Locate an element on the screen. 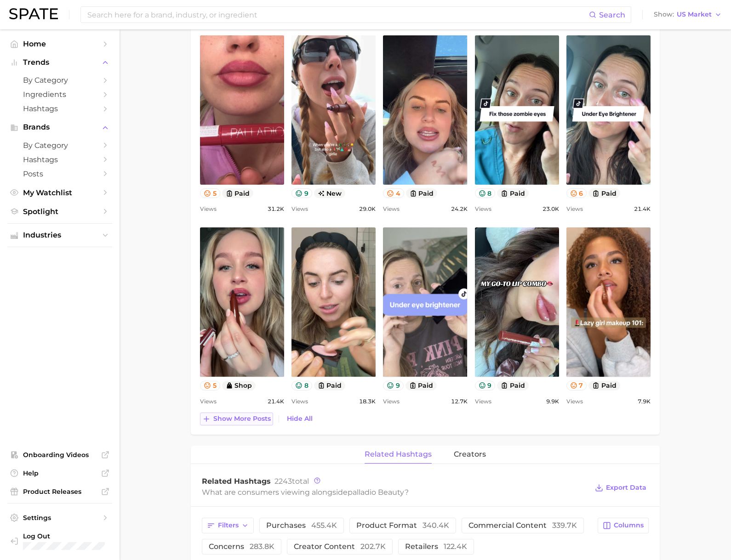 The image size is (731, 560). a: My Watchlist is located at coordinates (59, 192).